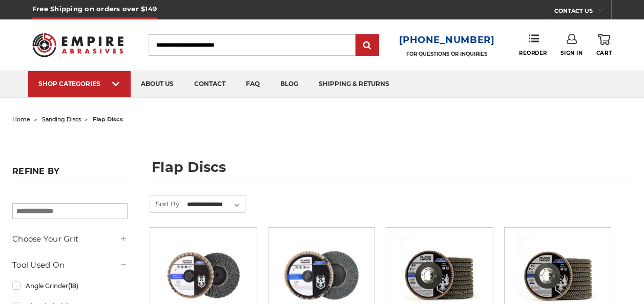  What do you see at coordinates (21, 119) in the screenshot?
I see `a: home` at bounding box center [21, 119].